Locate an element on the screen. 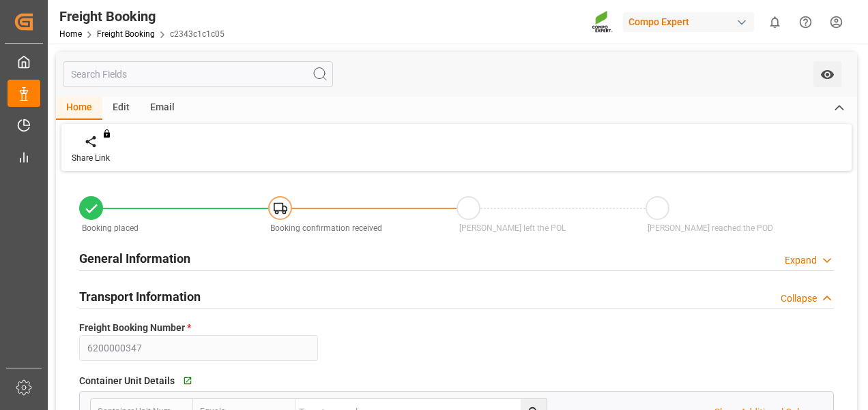  div: Home is located at coordinates (79, 108).